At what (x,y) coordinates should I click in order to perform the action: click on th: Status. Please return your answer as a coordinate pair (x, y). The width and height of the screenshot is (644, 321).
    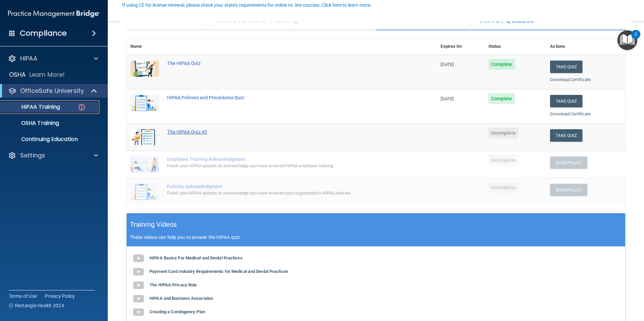
    Looking at the image, I should click on (515, 46).